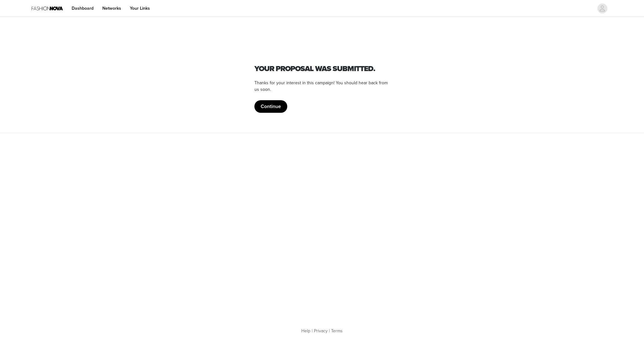  Describe the element at coordinates (602, 8) in the screenshot. I see `div: avatar` at that location.